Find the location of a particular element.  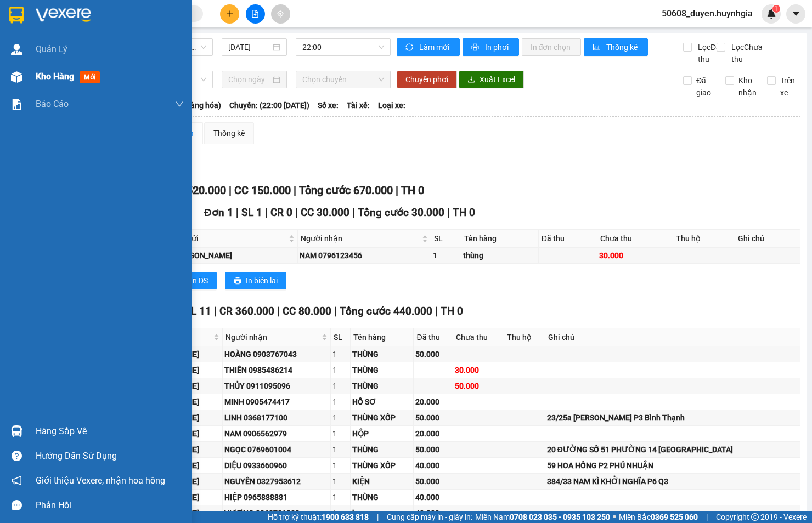

span: bar-chart is located at coordinates (597, 47).